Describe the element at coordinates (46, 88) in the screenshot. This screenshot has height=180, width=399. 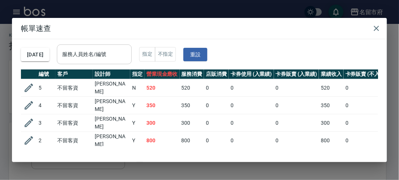
I see `td: 5` at that location.